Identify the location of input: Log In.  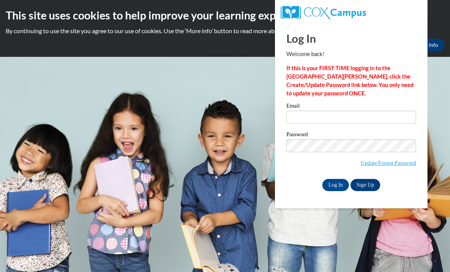
(335, 185).